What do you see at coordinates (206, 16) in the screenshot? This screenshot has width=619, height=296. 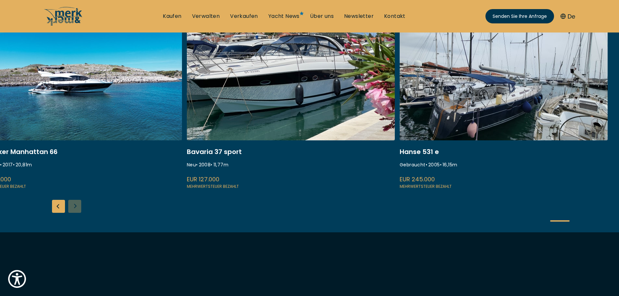 I see `a: Verwalten` at bounding box center [206, 16].